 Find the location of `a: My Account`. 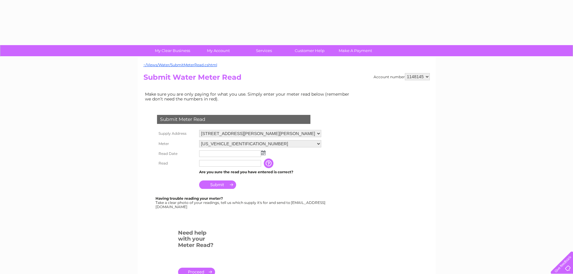

a: My Account is located at coordinates (218, 51).